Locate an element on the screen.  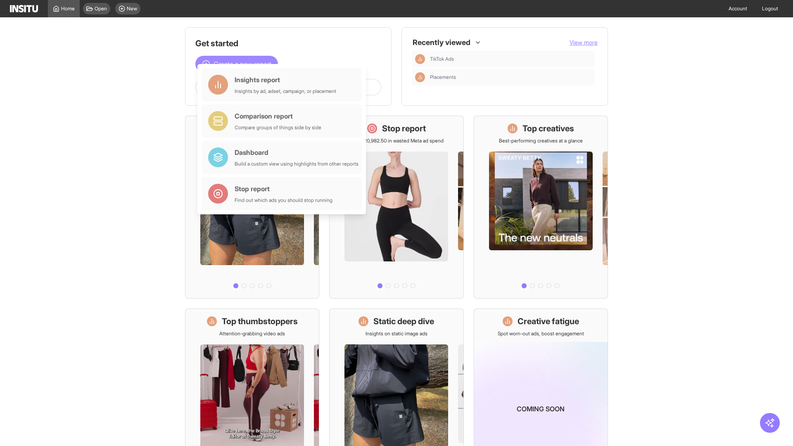
div: Dashboard is located at coordinates (296, 152).